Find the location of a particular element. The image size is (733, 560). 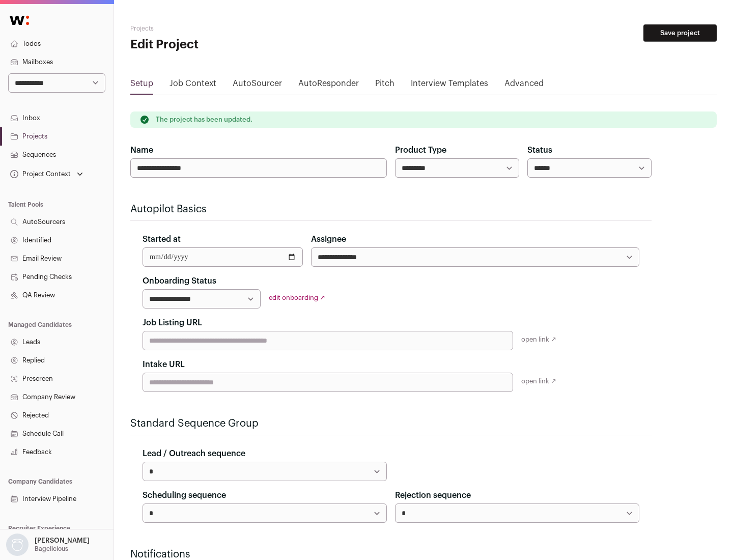

h2: Autopilot Basics is located at coordinates (391, 210).